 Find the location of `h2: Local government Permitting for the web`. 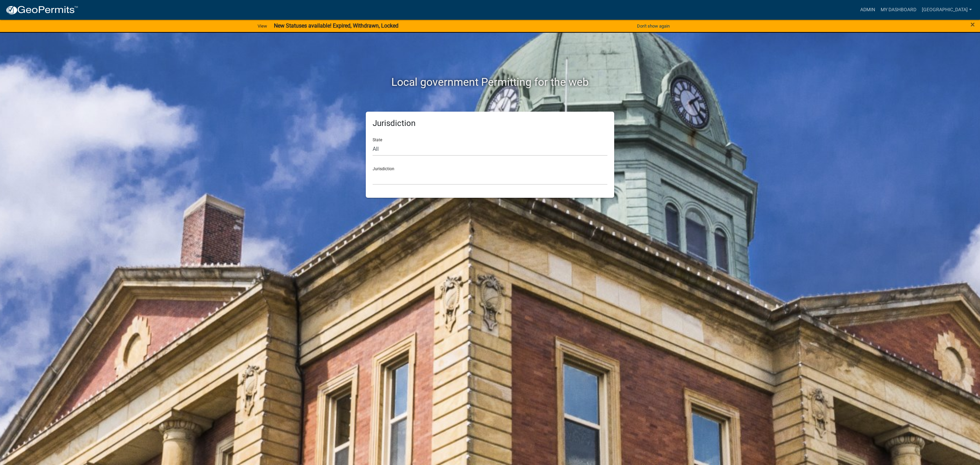

h2: Local government Permitting for the web is located at coordinates (490, 82).